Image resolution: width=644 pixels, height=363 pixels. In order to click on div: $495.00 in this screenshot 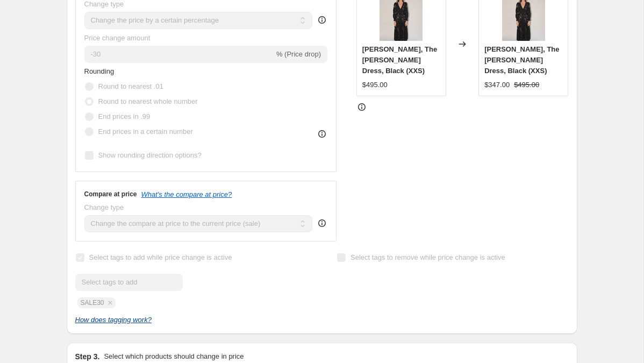, I will do `click(375, 85)`.